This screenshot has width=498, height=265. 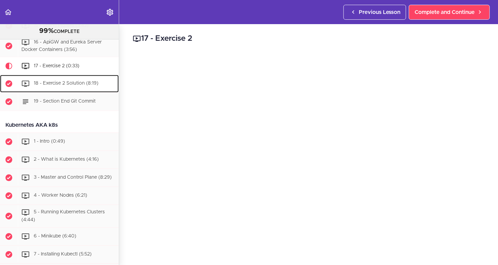 What do you see at coordinates (56, 66) in the screenshot?
I see `span: 17 - Exercise 2 (0:33)` at bounding box center [56, 66].